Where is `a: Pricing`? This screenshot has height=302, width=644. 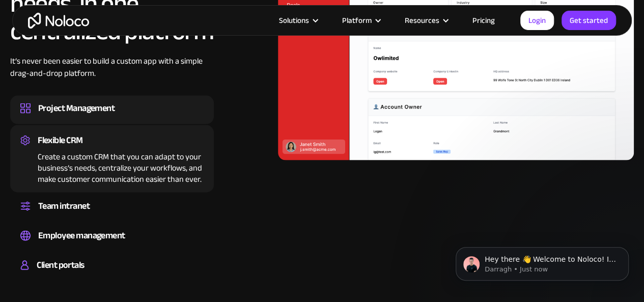
a: Pricing is located at coordinates (484, 20).